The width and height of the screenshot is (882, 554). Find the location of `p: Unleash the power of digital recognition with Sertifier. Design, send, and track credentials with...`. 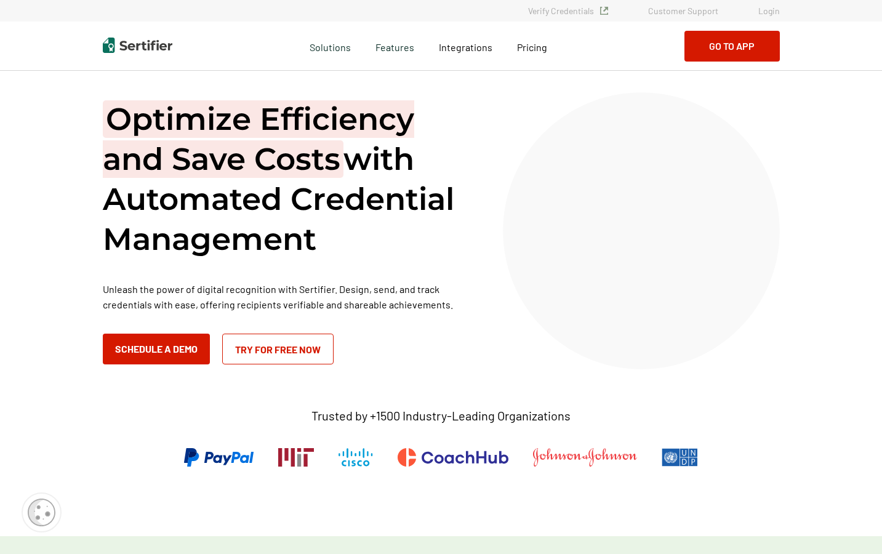

p: Unleash the power of digital recognition with Sertifier. Design, send, and track credentials with... is located at coordinates (287, 297).